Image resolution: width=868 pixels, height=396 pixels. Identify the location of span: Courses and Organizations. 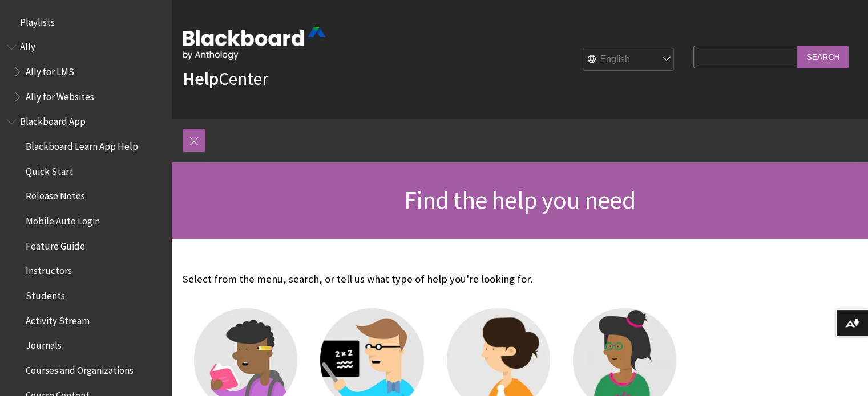
(79, 368).